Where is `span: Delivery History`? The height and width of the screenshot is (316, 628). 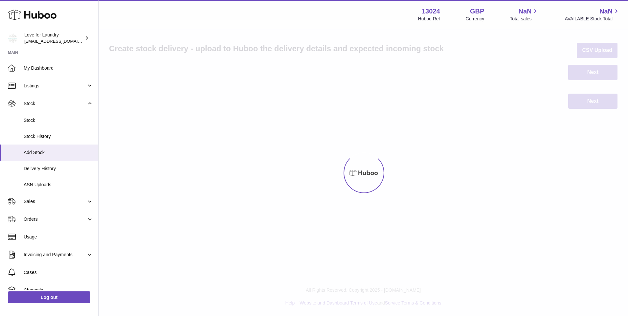 span: Delivery History is located at coordinates (58, 169).